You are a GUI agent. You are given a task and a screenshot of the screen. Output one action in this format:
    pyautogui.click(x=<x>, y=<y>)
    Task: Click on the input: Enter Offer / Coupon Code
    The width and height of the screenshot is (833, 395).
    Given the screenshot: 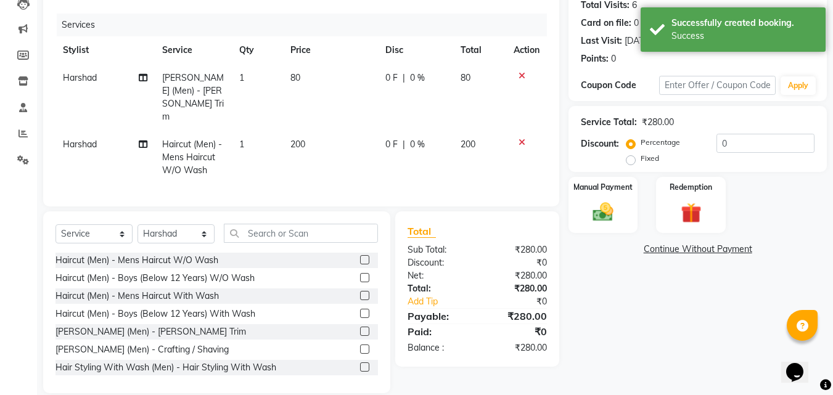 What is the action you would take?
    pyautogui.click(x=717, y=85)
    